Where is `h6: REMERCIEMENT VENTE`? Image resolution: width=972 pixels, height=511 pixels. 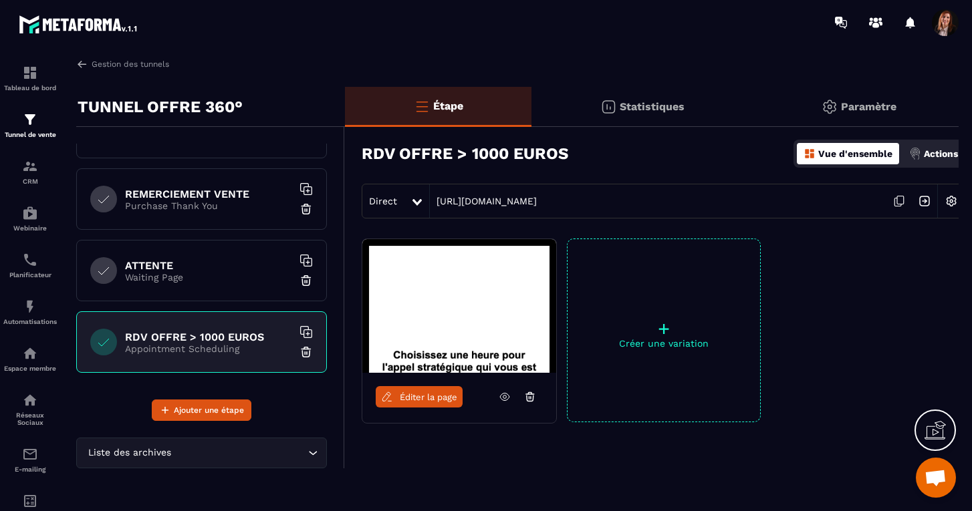
h6: REMERCIEMENT VENTE is located at coordinates (208, 194).